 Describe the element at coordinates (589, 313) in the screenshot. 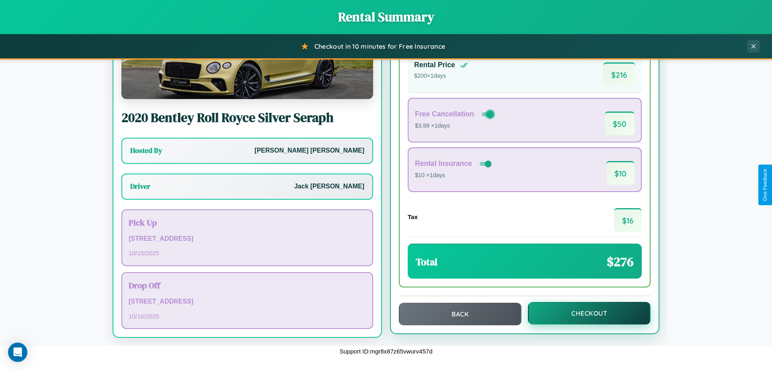

I see `button: Checkout` at that location.